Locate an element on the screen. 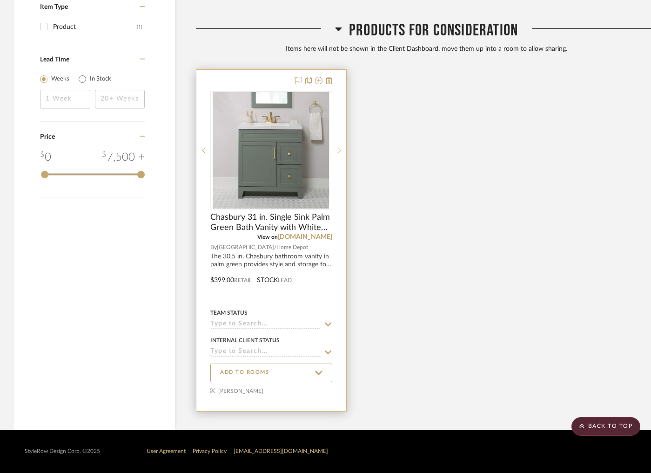  div: (1) is located at coordinates (140, 27).